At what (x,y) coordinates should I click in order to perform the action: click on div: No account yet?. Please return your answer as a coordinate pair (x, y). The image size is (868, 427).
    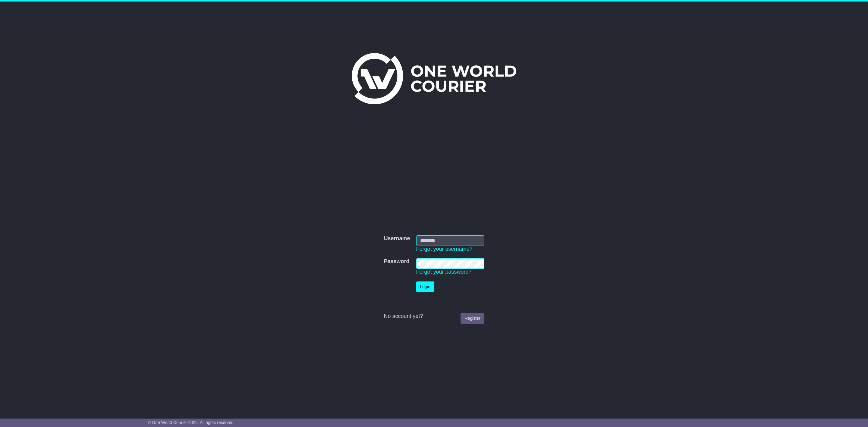
    Looking at the image, I should click on (434, 316).